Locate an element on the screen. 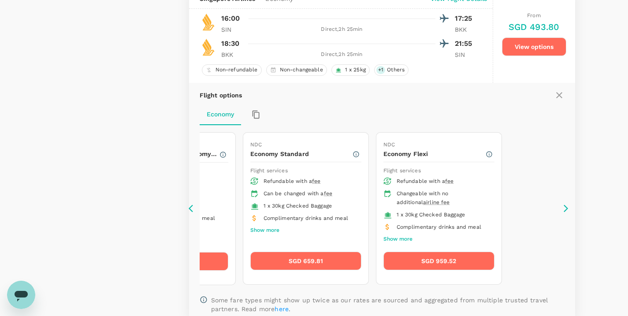  p: 16:00 is located at coordinates (230, 19).